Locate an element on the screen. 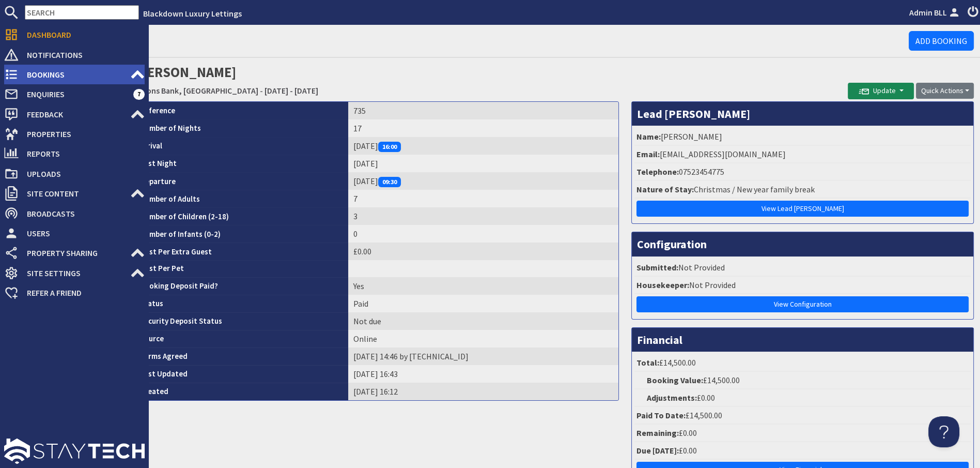  a: Feedback is located at coordinates (75, 115).